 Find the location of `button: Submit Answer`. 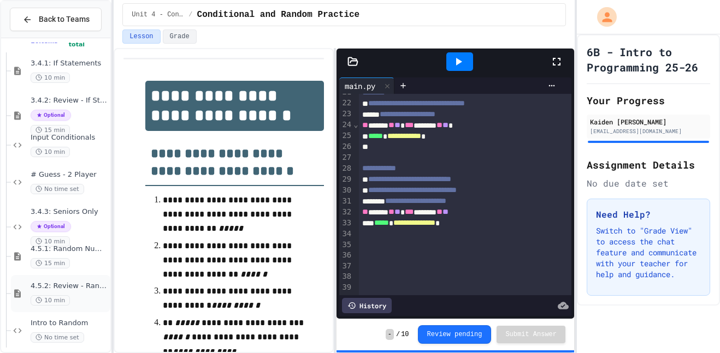

button: Submit Answer is located at coordinates (531, 335).